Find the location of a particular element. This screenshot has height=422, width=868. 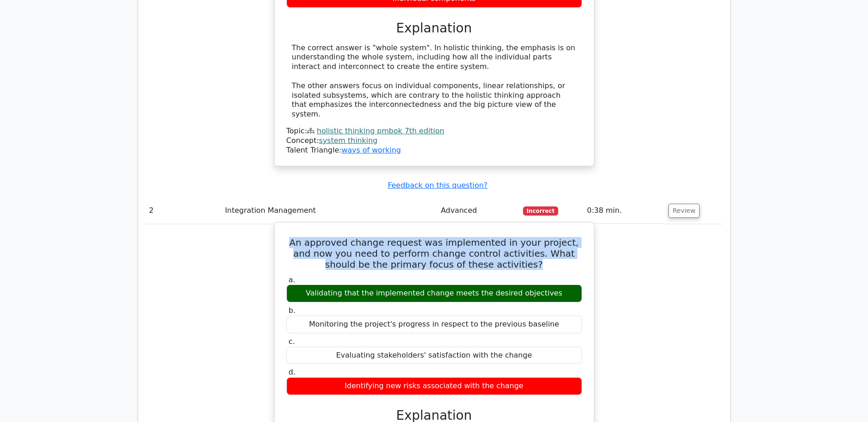

div: The correct answer is "whole system". In holistic thinking, the emphasis is on understanding the ... is located at coordinates (434, 81).